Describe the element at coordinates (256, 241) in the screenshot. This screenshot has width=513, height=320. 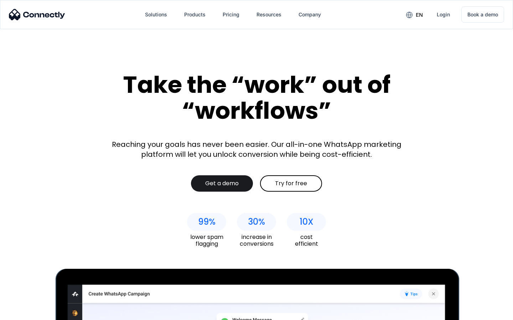
I see `div: increase in conversions` at that location.